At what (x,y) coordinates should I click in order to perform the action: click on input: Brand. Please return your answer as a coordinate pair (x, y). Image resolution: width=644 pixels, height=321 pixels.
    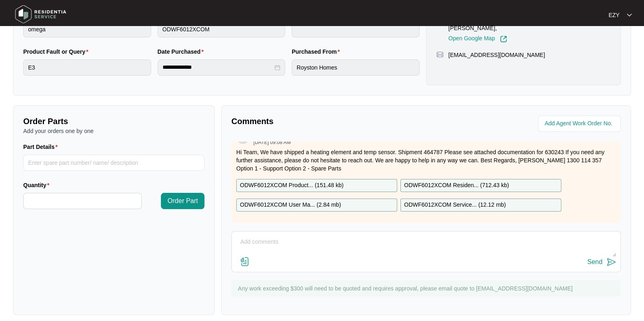
    Looking at the image, I should click on (87, 29).